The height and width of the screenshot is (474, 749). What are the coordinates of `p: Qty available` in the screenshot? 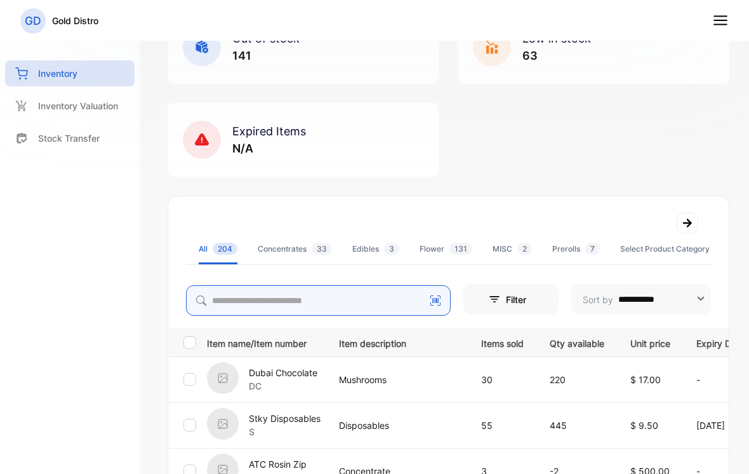 It's located at (577, 342).